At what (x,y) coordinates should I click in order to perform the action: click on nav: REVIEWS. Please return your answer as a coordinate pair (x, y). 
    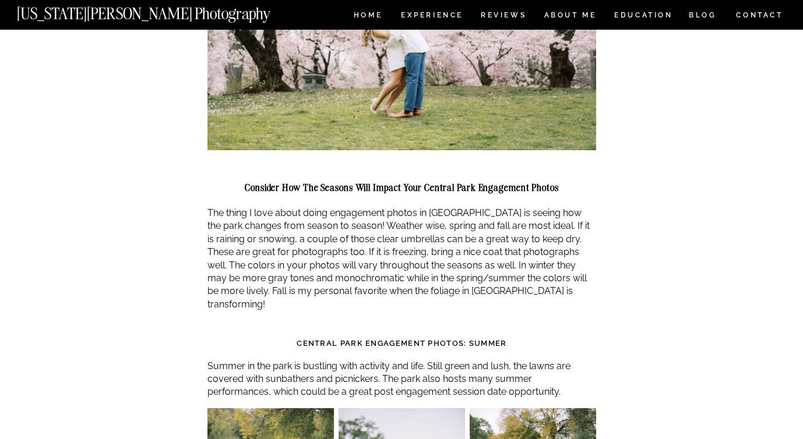
    Looking at the image, I should click on (502, 16).